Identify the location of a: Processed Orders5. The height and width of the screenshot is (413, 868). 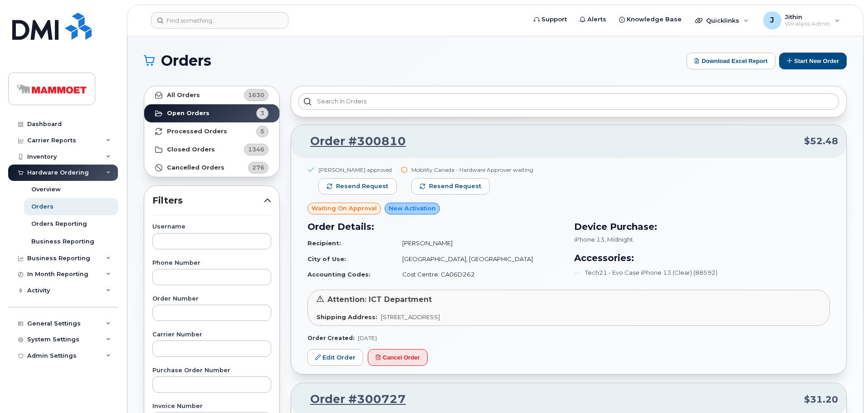
(212, 131).